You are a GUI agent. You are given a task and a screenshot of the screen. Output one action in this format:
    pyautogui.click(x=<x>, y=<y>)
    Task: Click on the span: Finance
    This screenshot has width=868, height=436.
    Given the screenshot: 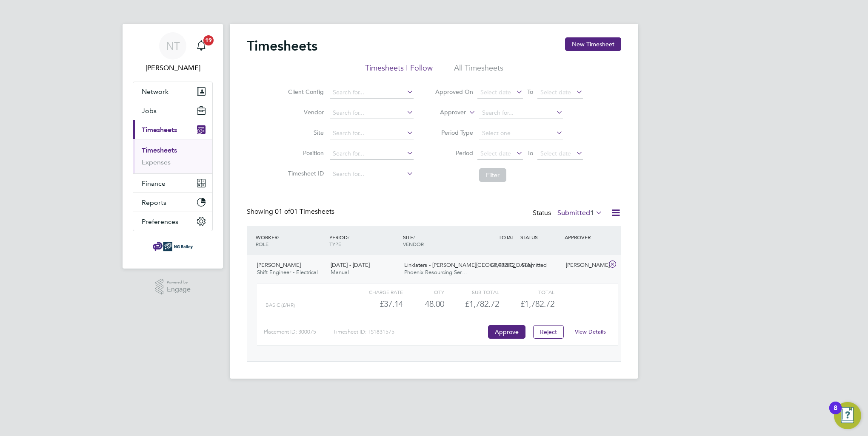 What is the action you would take?
    pyautogui.click(x=153, y=183)
    